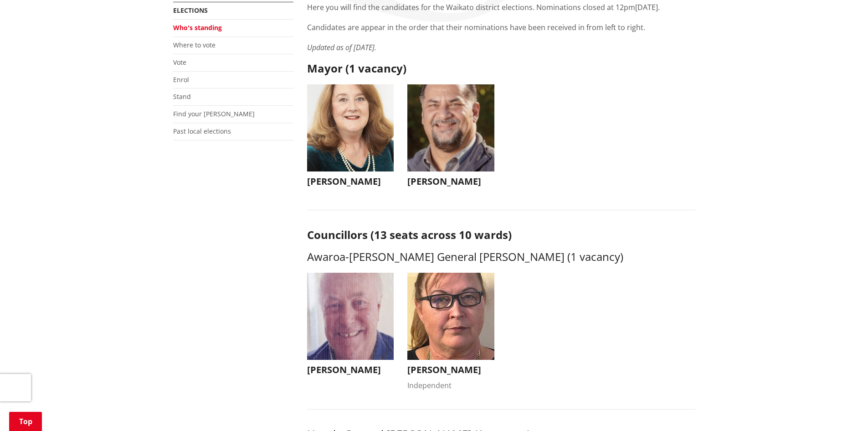 Image resolution: width=868 pixels, height=431 pixels. What do you see at coordinates (350, 316) in the screenshot?
I see `img: WO-W-AM__THOMSON_P__xVNpv` at bounding box center [350, 316].